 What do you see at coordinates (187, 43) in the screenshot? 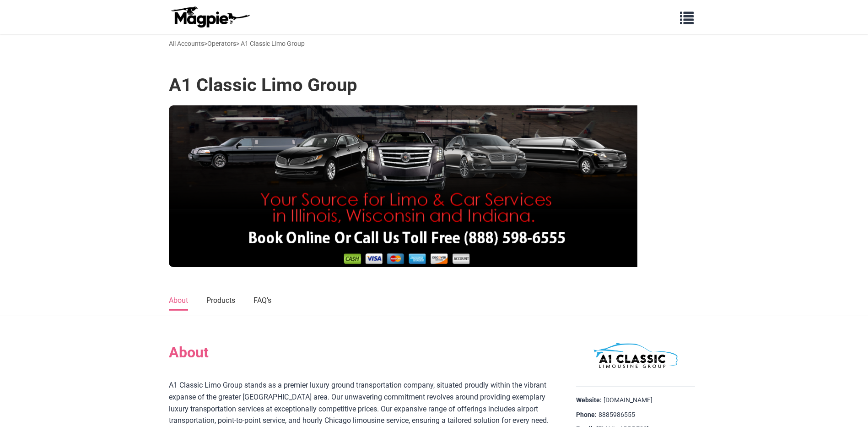
I see `a: All Accounts` at bounding box center [187, 43].